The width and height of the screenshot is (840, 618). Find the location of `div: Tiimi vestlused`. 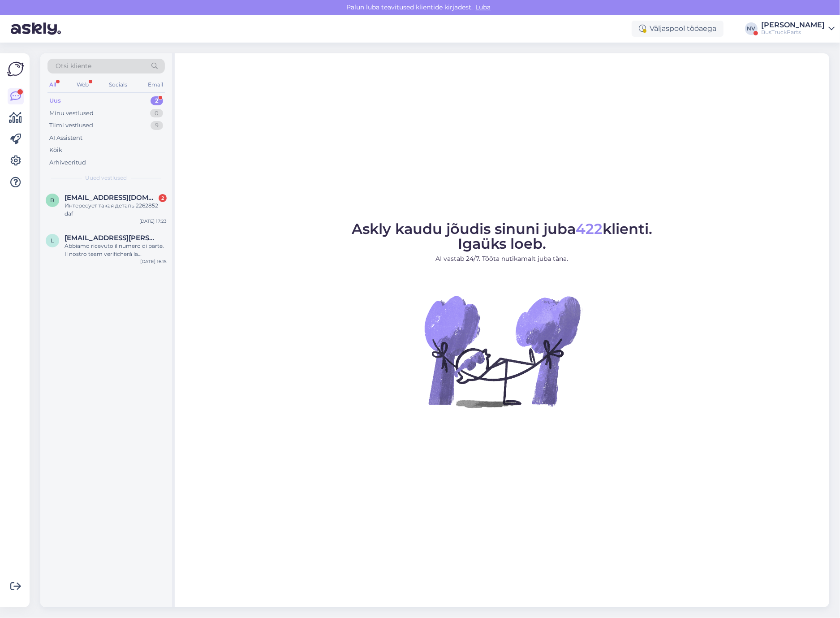

div: Tiimi vestlused is located at coordinates (72, 125).